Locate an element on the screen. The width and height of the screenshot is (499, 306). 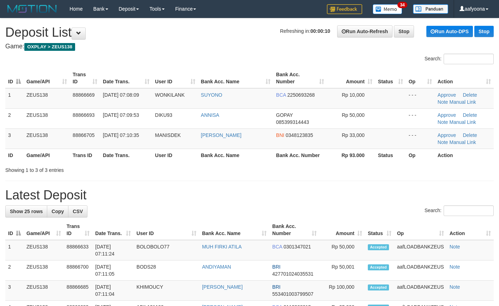
th: Status: activate to sort column ascending is located at coordinates (379, 229).